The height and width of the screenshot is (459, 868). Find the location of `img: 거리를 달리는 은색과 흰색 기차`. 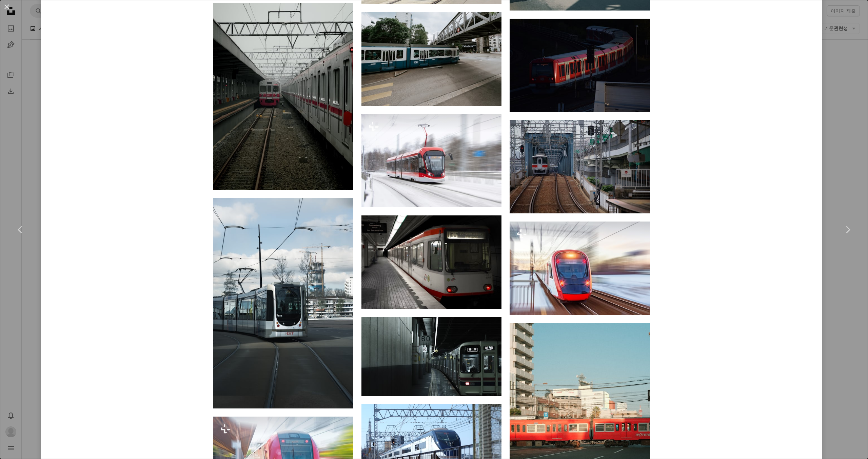

img: 거리를 달리는 은색과 흰색 기차 is located at coordinates (283, 303).